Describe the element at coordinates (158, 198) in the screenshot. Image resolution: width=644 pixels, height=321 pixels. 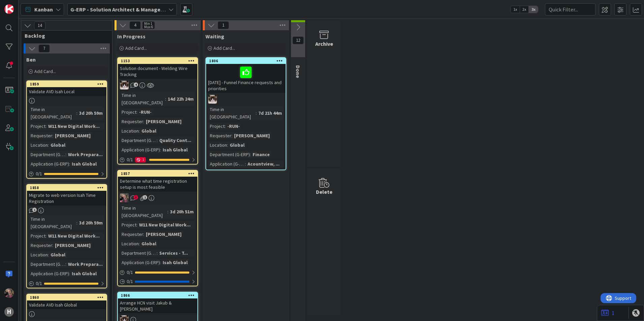
I see `div: BF` at that location.